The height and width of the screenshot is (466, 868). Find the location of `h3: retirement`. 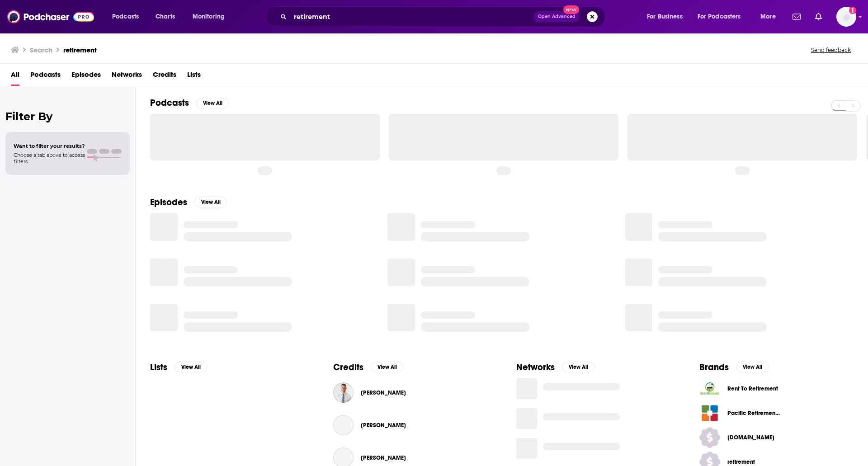

h3: retirement is located at coordinates (80, 50).